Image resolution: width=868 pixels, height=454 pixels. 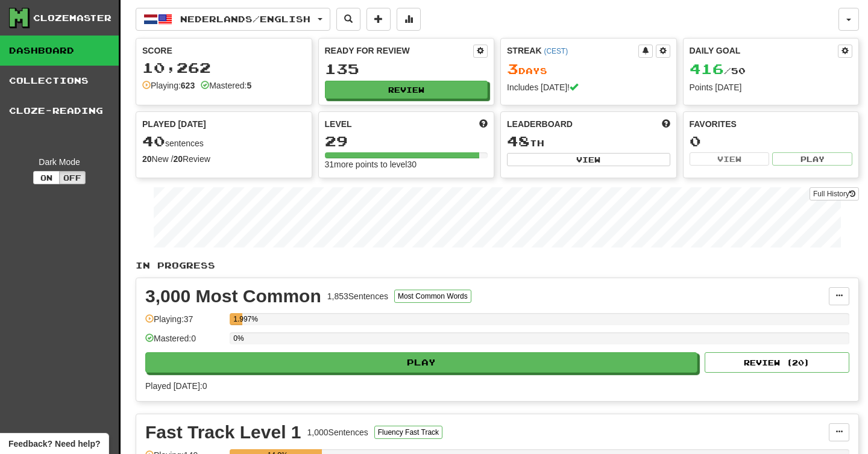 What do you see at coordinates (223, 68) in the screenshot?
I see `div: 10,262` at bounding box center [223, 68].